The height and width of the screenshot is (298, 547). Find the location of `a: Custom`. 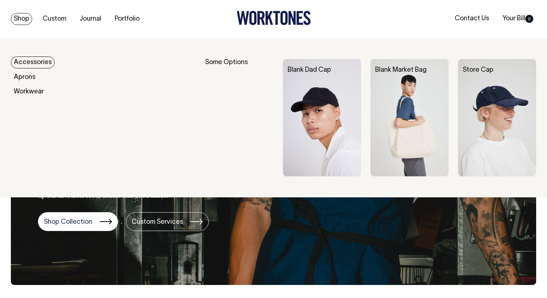

a: Custom is located at coordinates (54, 19).